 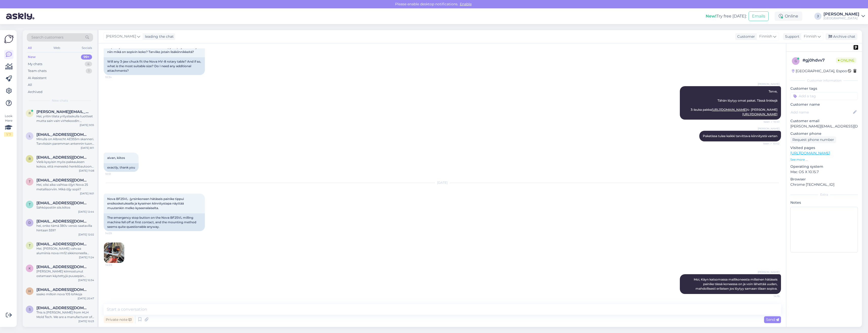 I want to click on div: 4, so click(x=88, y=64).